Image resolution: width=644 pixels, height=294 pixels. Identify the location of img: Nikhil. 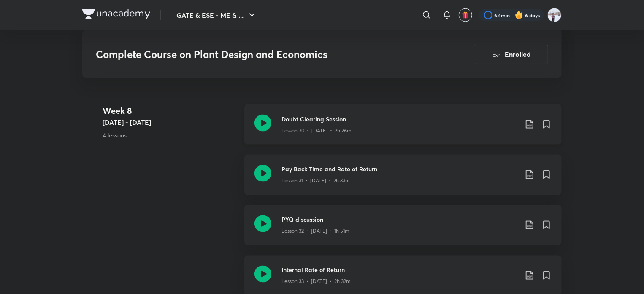
(555, 15).